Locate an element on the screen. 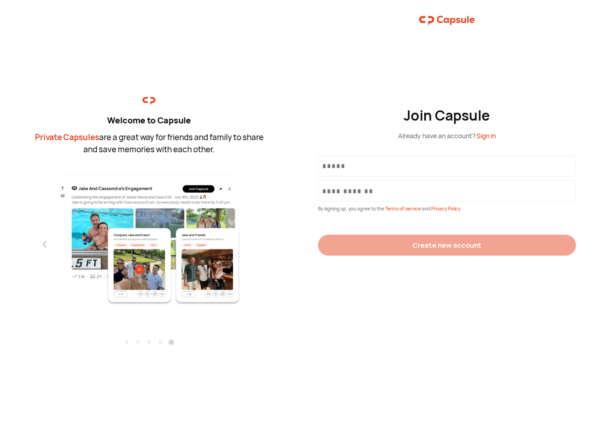  div: are a great way for friends and family to share and save memories with each other. is located at coordinates (149, 143).